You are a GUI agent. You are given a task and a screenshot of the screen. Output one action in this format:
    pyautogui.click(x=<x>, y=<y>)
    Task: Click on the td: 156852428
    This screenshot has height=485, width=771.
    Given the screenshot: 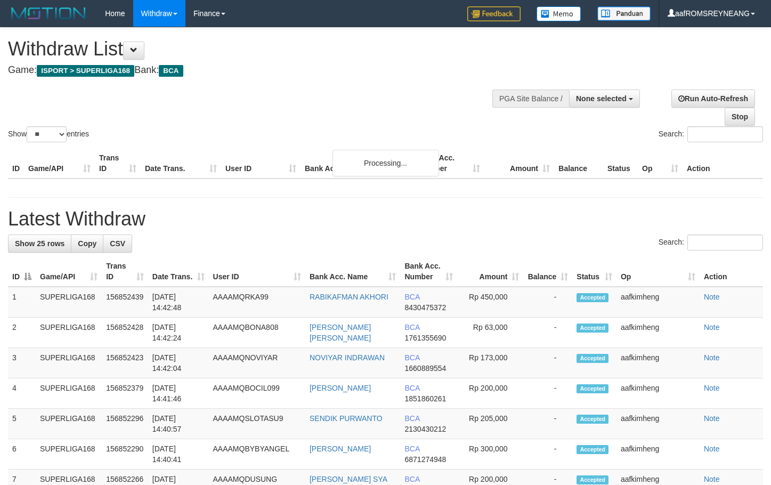 What is the action you would take?
    pyautogui.click(x=125, y=333)
    